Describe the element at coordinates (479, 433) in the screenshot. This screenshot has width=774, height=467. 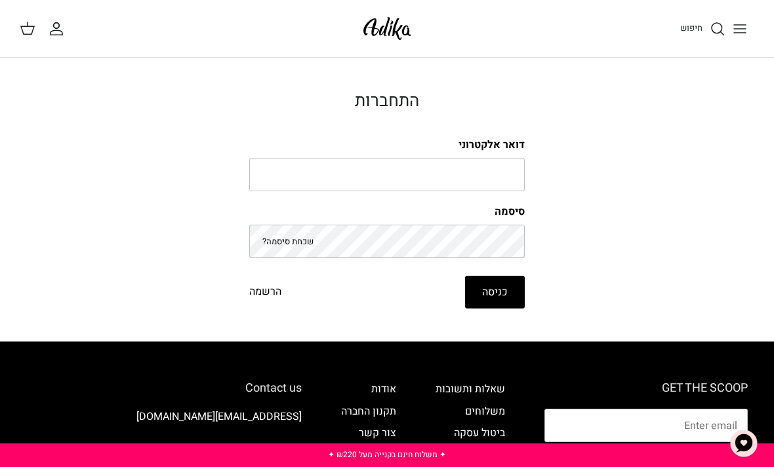
I see `a: ביטול עסקה` at that location.